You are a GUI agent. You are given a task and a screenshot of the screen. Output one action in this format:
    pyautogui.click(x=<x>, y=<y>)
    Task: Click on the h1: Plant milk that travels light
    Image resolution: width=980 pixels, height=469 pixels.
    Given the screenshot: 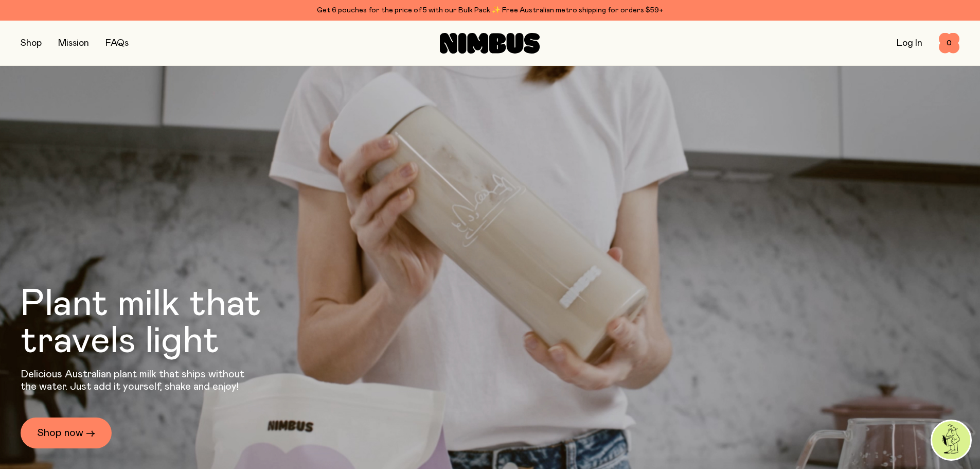 What is the action you would take?
    pyautogui.click(x=169, y=322)
    